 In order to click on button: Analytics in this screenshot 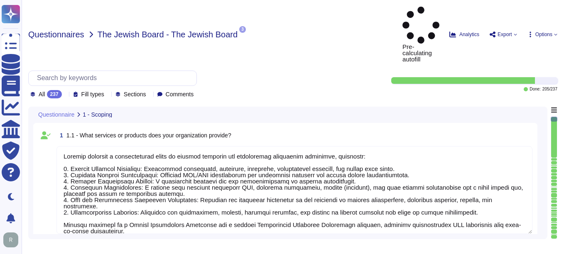, I will do `click(465, 34)`.